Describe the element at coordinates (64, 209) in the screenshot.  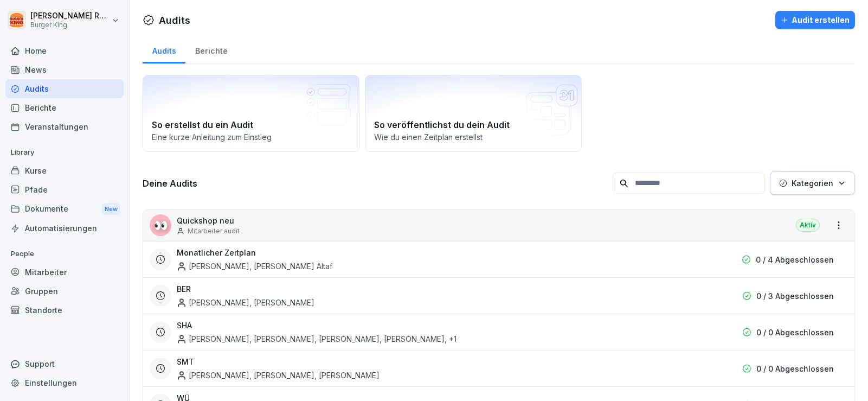
I see `a: DokumenteNew` at that location.